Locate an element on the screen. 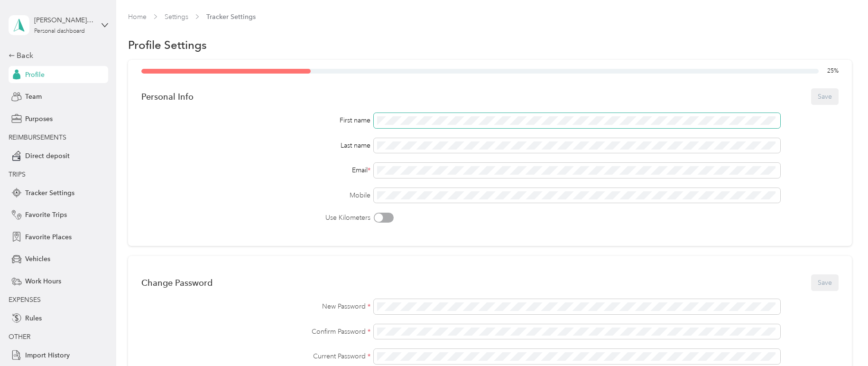 The image size is (868, 366). div: Change Password is located at coordinates (177, 283).